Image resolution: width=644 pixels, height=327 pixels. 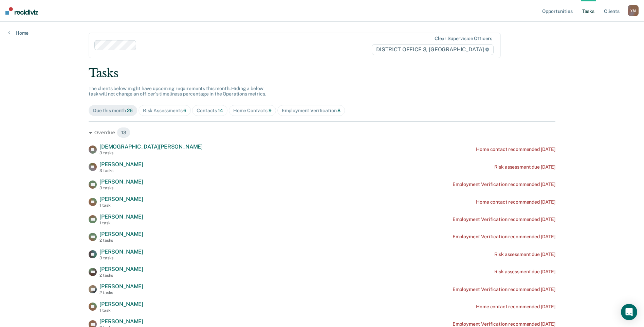 I want to click on span: 9, so click(x=270, y=111).